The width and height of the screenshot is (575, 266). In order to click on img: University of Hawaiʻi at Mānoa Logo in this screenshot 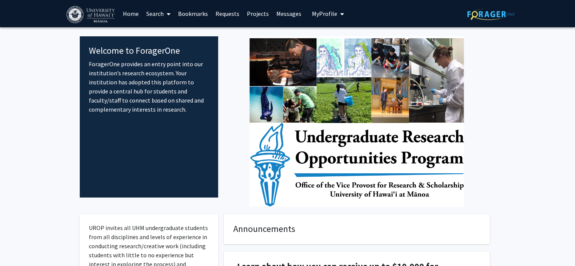, I will do `click(92, 14)`.